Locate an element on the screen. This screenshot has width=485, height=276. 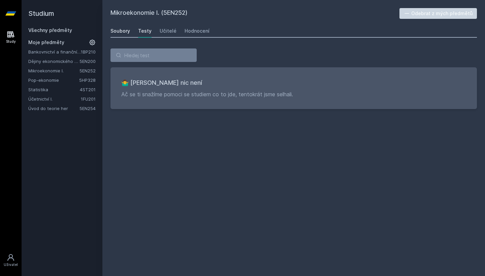
div: Hodnocení is located at coordinates (197, 31).